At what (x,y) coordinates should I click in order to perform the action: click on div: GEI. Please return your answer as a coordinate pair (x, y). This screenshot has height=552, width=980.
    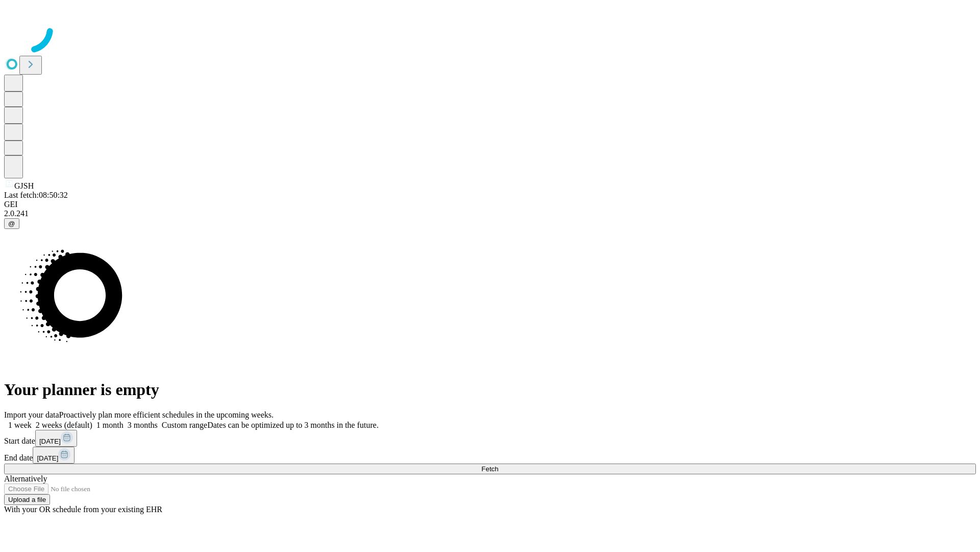
    Looking at the image, I should click on (490, 205).